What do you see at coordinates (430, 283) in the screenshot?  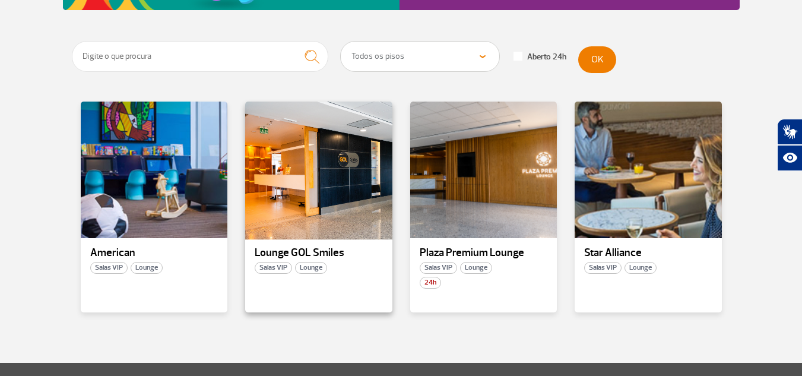 I see `span: 24h` at bounding box center [430, 283].